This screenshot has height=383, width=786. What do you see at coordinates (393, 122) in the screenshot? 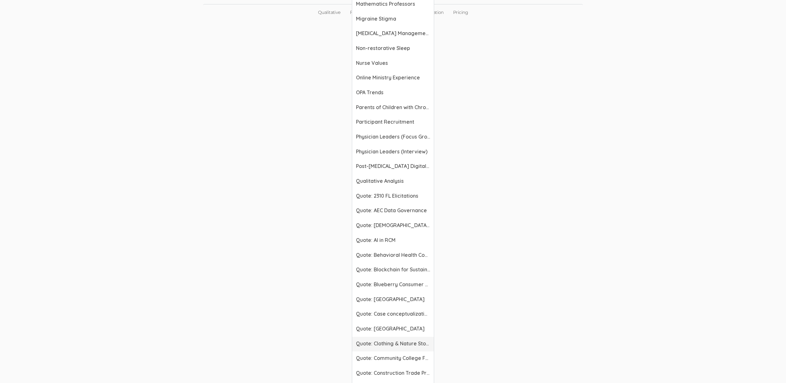
I see `span: Participant Recruitment` at bounding box center [393, 122].